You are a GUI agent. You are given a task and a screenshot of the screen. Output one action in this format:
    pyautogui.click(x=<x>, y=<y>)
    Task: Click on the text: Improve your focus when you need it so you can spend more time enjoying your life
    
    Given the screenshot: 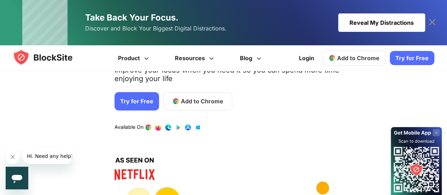 What is the action you would take?
    pyautogui.click(x=227, y=77)
    